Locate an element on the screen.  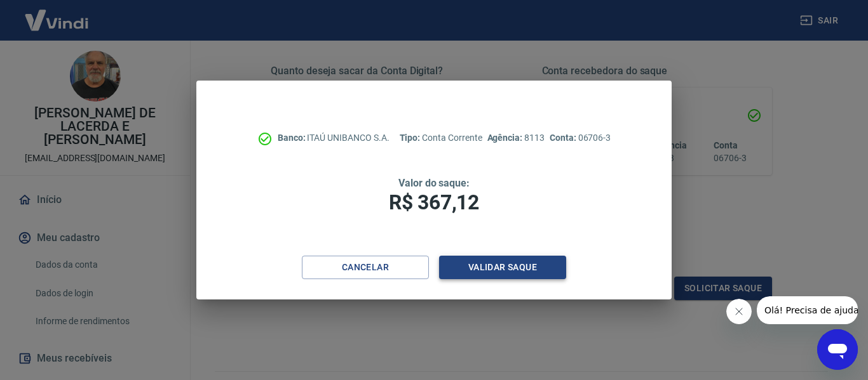
span: Conta: is located at coordinates (564, 138).